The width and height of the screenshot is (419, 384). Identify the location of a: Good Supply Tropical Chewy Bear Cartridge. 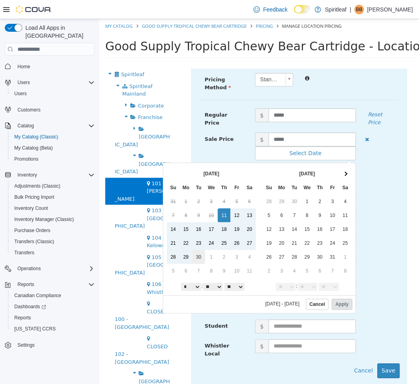
(95, 7).